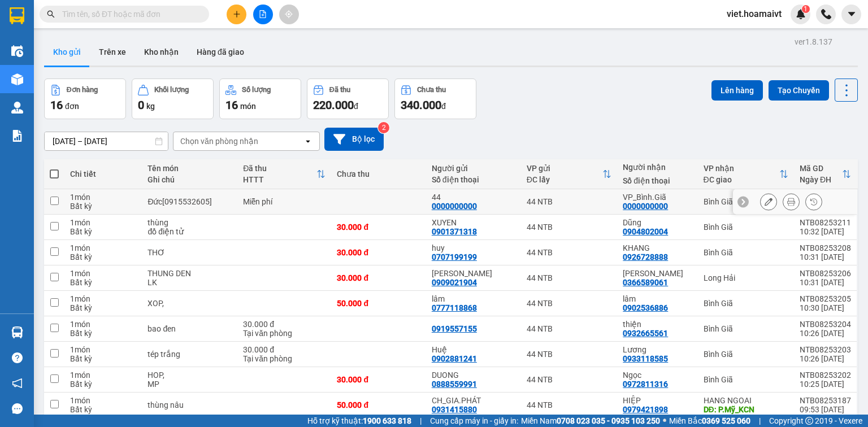 This screenshot has height=427, width=868. I want to click on div: 0933118585, so click(645, 358).